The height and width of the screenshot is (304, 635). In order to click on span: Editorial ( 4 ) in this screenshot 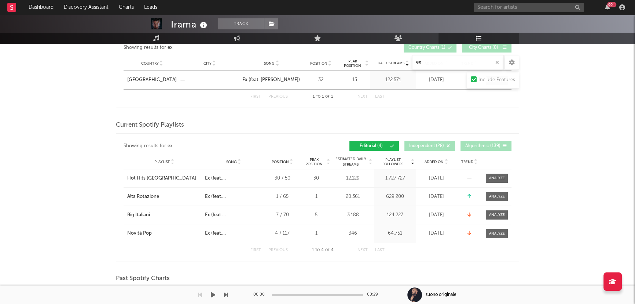, I will do `click(371, 146)`.